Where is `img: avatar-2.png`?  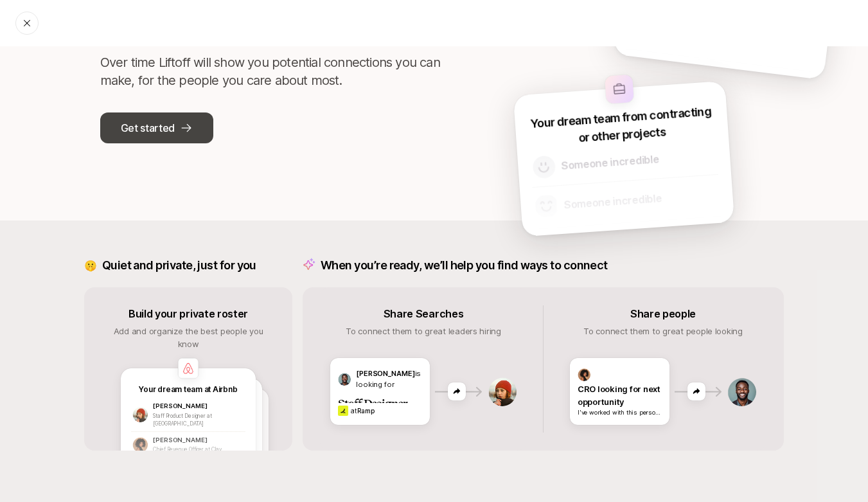
img: avatar-2.png is located at coordinates (584, 375).